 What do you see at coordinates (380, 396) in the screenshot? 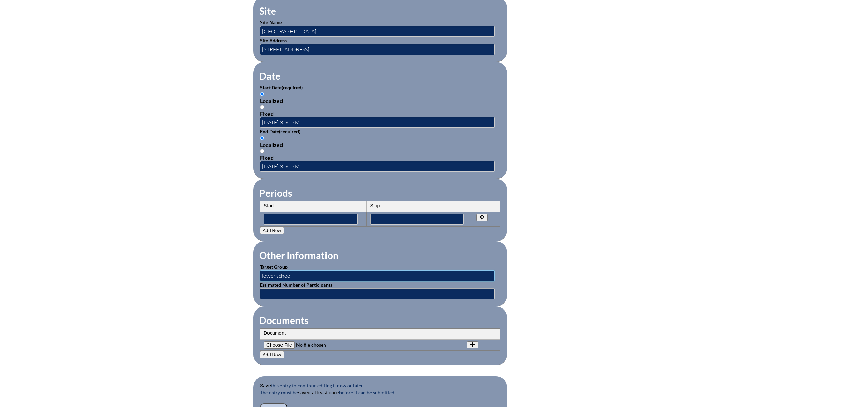
I see `p: The entry must be before it can be submitted.` at bounding box center [380, 396].